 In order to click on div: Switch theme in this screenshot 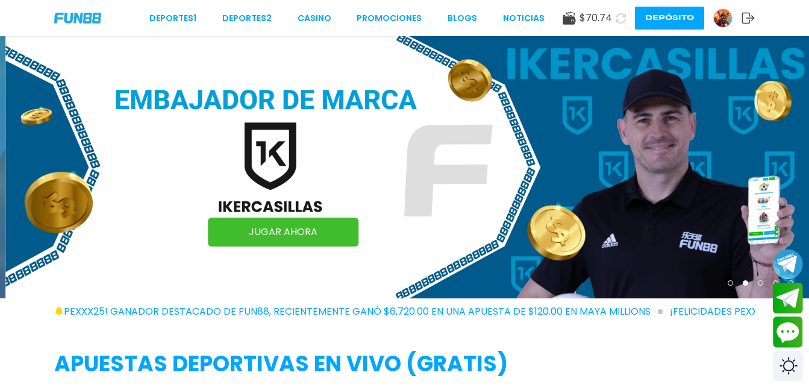, I will do `click(788, 365)`.